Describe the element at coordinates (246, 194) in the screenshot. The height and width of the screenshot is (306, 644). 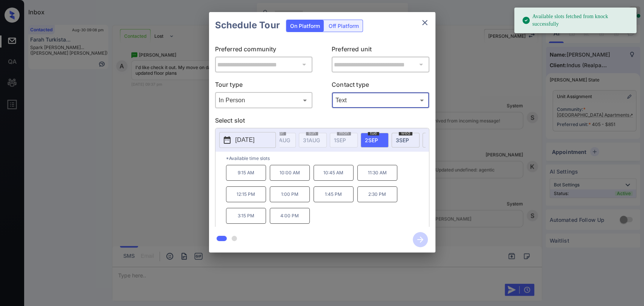
I see `p: 12:15 PM` at that location.